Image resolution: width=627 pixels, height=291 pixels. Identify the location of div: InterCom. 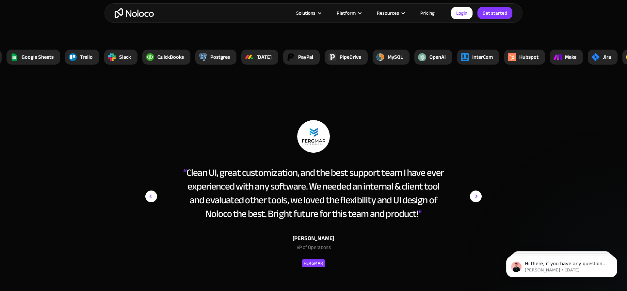
(482, 57).